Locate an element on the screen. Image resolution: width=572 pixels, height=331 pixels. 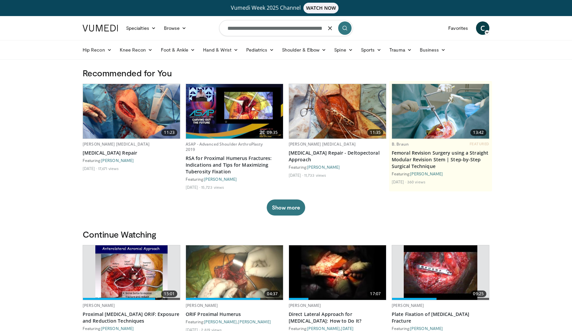
h3: Recommended for You is located at coordinates (286, 73).